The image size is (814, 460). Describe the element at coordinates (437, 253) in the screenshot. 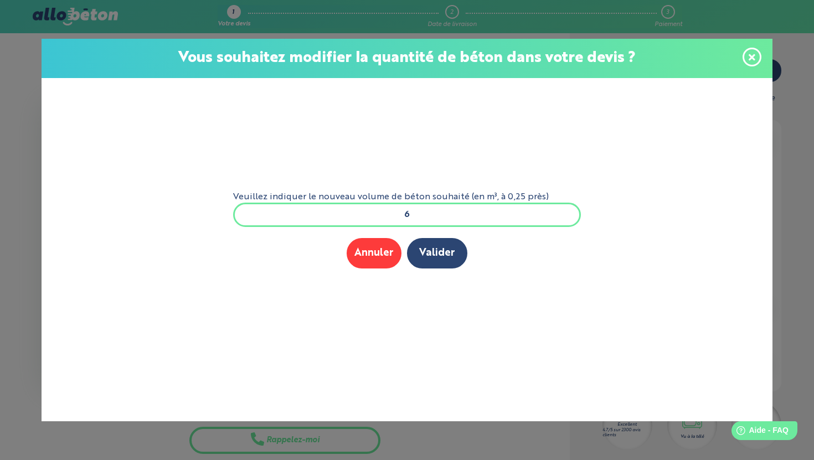

I see `button: Valider` at that location.